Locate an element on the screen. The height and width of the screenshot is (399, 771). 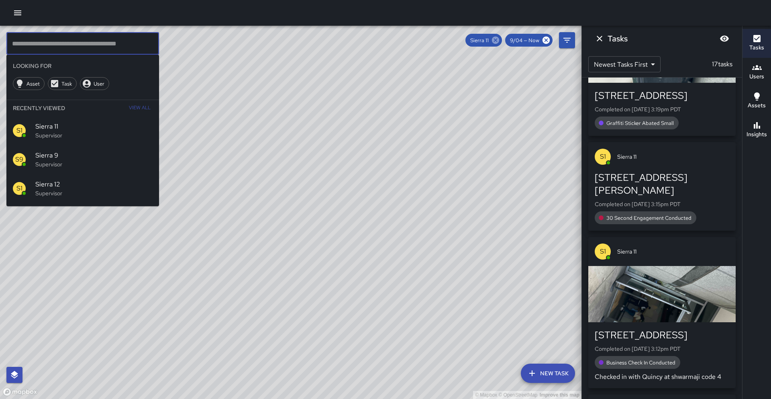
button: View All is located at coordinates (140, 108).